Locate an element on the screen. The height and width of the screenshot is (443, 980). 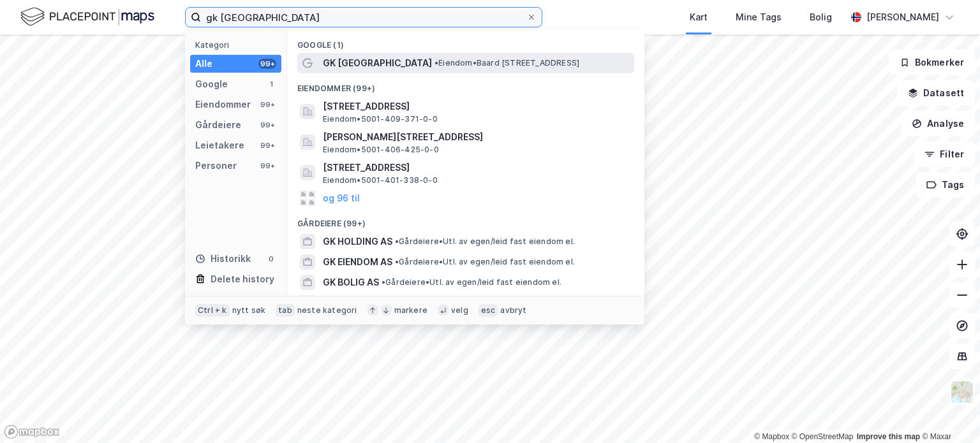
a: Mapbox homepage is located at coordinates (32, 432).